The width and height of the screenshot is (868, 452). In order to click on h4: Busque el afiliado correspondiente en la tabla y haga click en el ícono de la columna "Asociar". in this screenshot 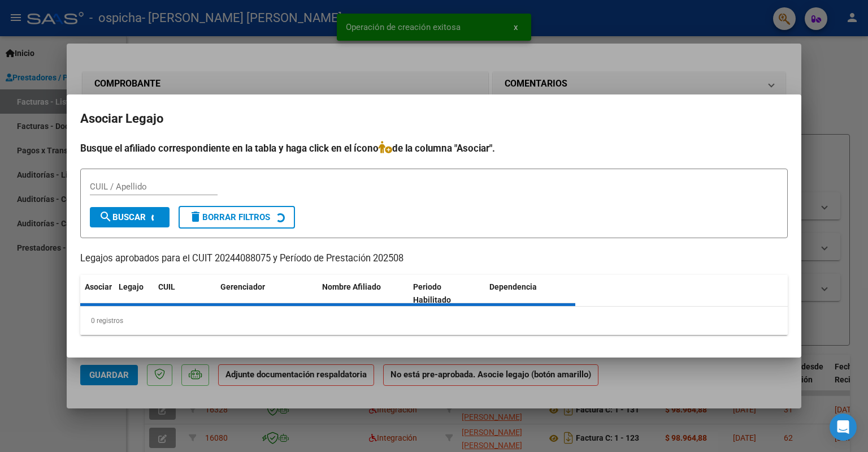, I will do `click(434, 148)`.